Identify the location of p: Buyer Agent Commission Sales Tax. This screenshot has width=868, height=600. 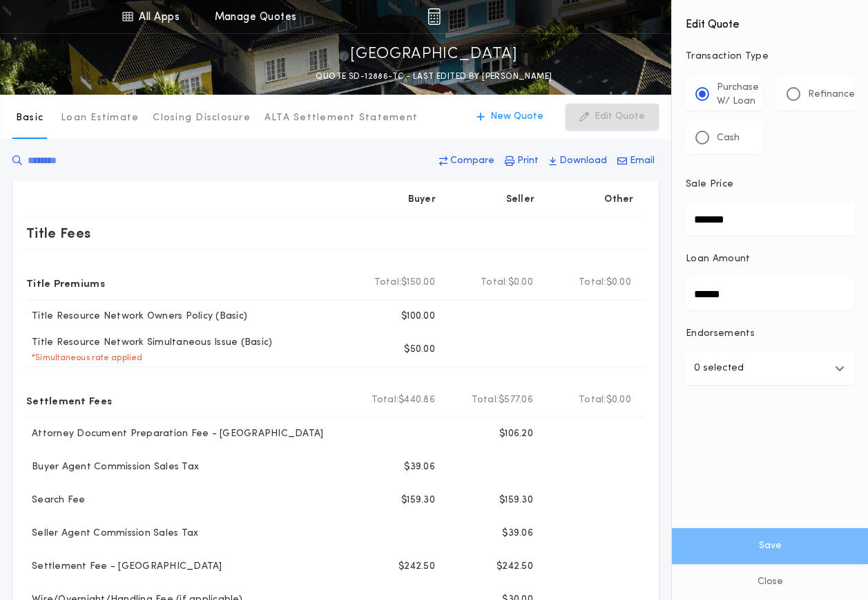
(113, 467).